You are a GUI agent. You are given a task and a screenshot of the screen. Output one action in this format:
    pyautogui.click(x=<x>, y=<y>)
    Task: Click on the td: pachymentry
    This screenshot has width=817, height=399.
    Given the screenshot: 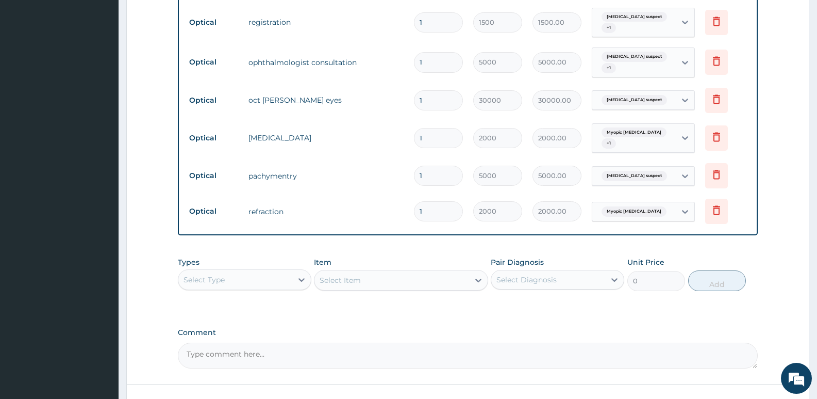 What is the action you would take?
    pyautogui.click(x=326, y=176)
    